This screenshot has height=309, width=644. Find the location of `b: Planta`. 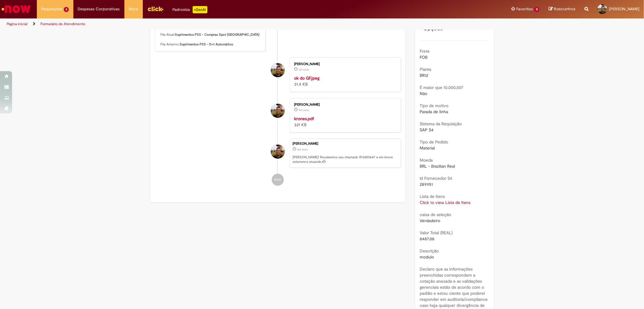

b: Planta is located at coordinates (425, 69).